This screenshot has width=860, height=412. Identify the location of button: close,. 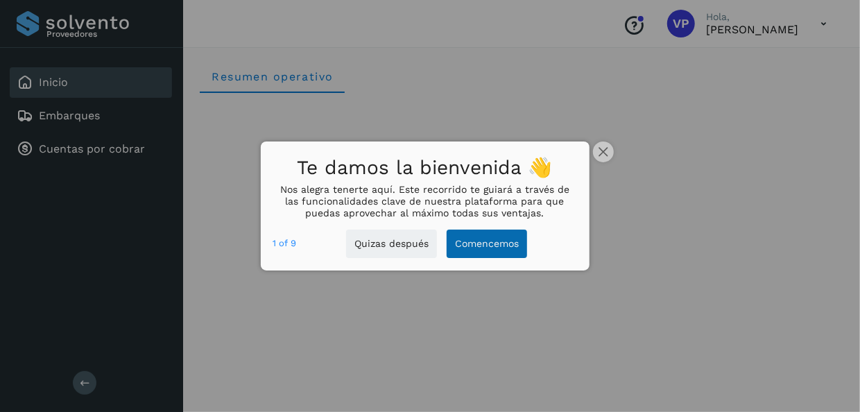
(603, 152).